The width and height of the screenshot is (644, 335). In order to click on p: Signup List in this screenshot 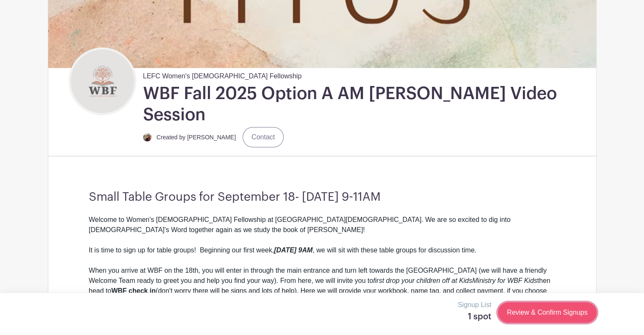, I will do `click(474, 305)`.